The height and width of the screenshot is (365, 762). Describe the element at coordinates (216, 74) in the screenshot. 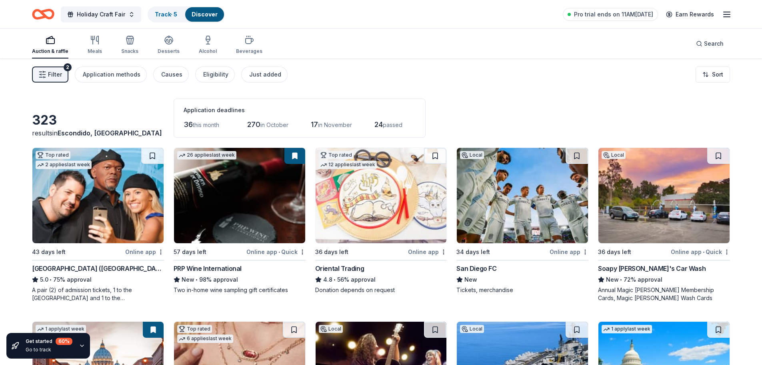

I see `div: Eligibility` at that location.